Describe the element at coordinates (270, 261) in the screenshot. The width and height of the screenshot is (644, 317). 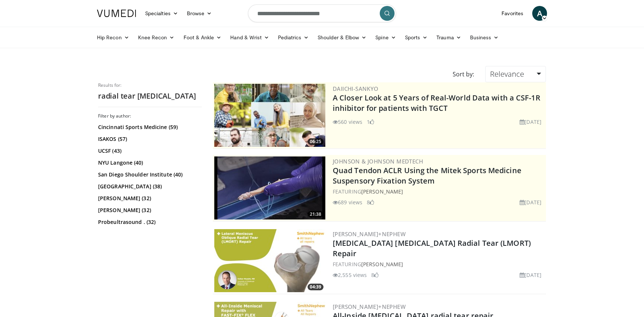
I see `img: e7f3e511-d123-4cb9-bc33-66ac8cc781b3.300x170_q85_crop-smart_upscale.jpg` at that location.